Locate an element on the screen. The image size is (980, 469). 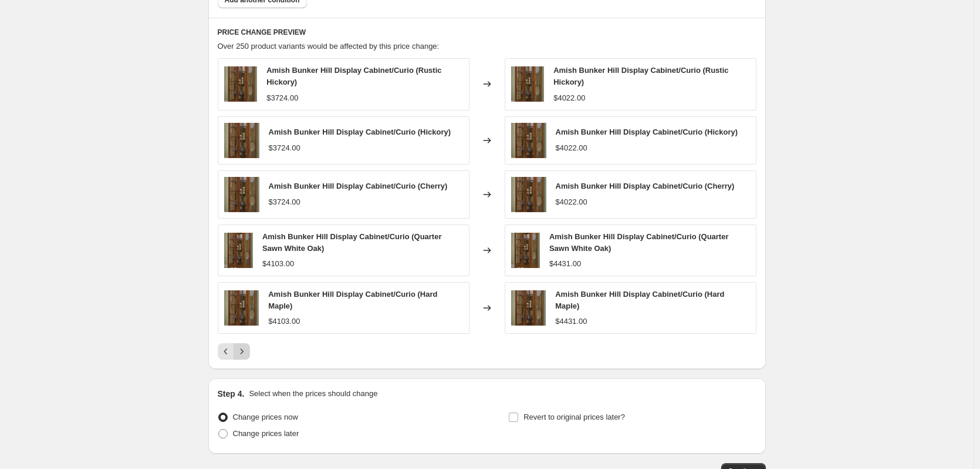
p: Select when the prices should change is located at coordinates (313, 394).